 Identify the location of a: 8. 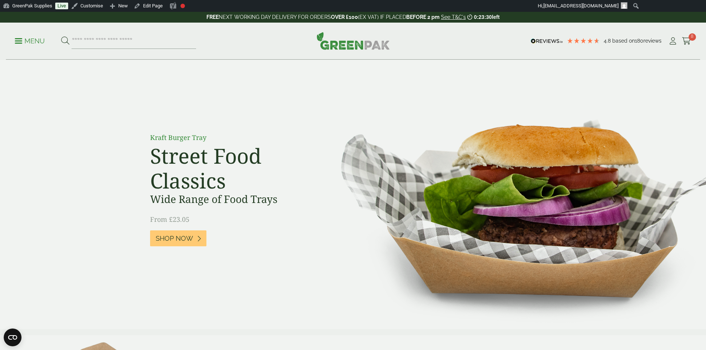
(687, 41).